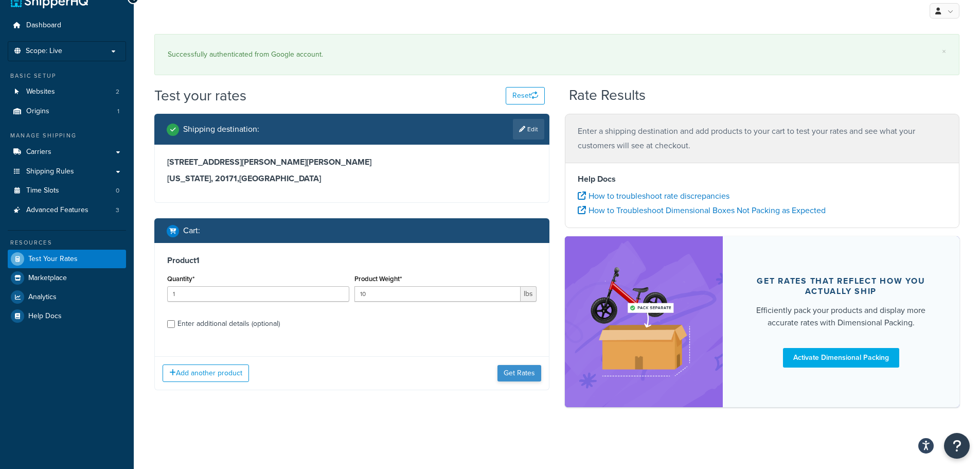 This screenshot has height=469, width=980. Describe the element at coordinates (67, 25) in the screenshot. I see `li: Dashboard` at that location.